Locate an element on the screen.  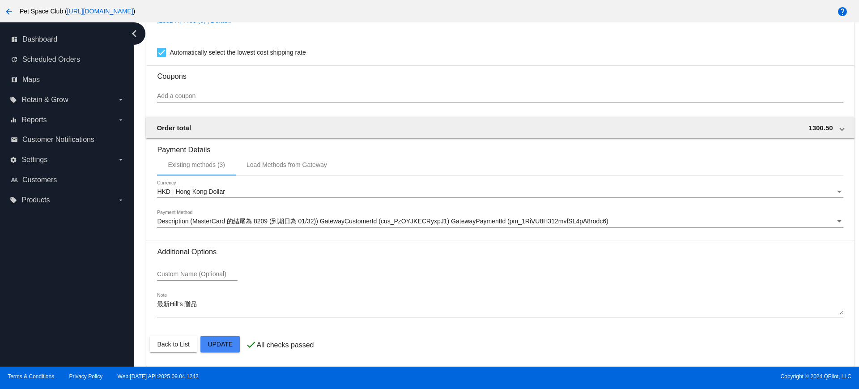
div: Existing methods (3) is located at coordinates (196, 165).